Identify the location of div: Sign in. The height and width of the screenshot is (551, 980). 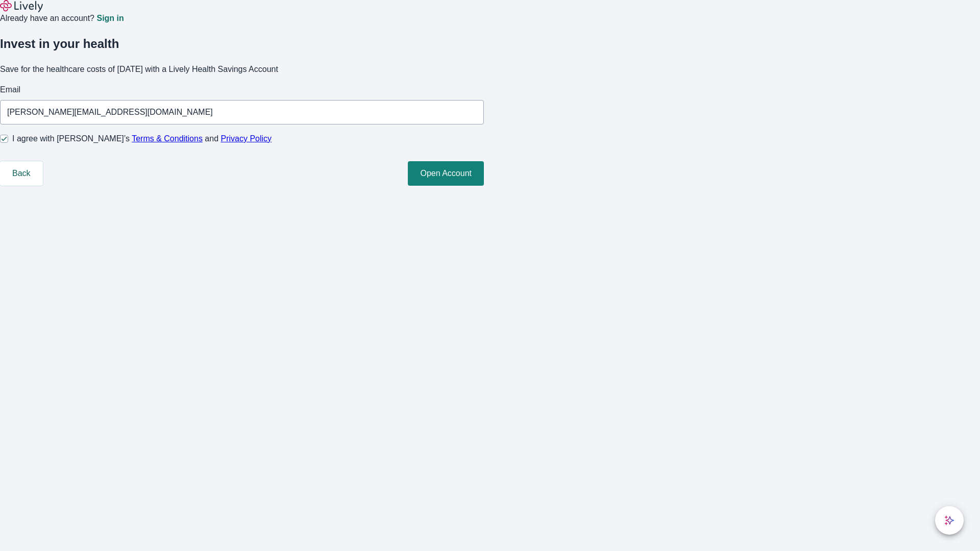
(110, 18).